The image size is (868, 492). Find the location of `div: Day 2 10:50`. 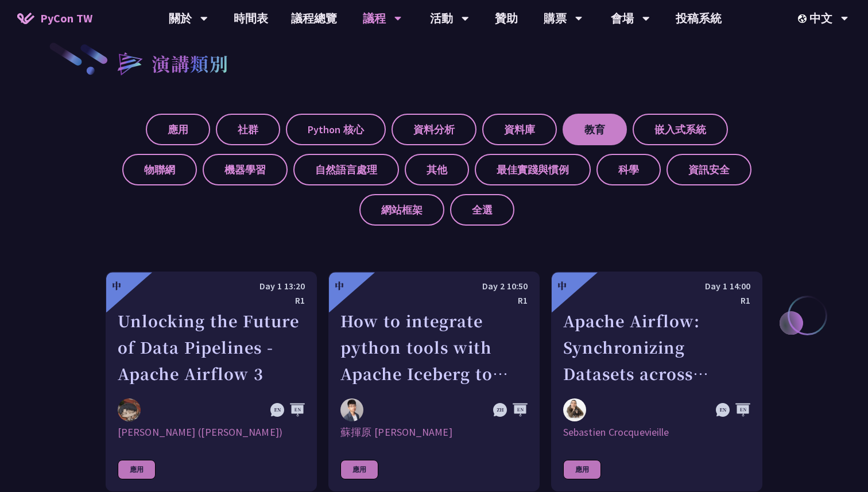

div: Day 2 10:50 is located at coordinates (434, 285).